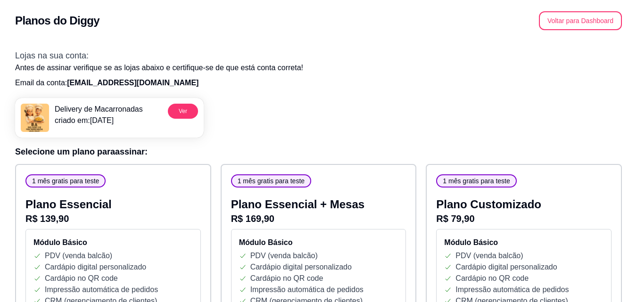 This screenshot has height=302, width=637. What do you see at coordinates (113, 219) in the screenshot?
I see `p: R$ 139,90` at bounding box center [113, 219].